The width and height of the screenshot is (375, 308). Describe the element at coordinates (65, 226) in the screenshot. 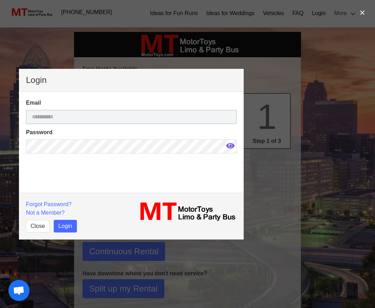

I see `button: Login` at that location.